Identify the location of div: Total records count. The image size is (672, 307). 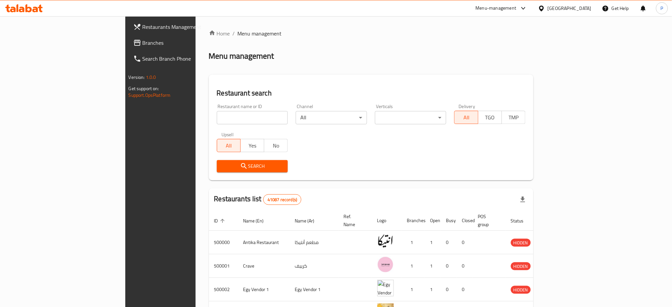
(282, 200).